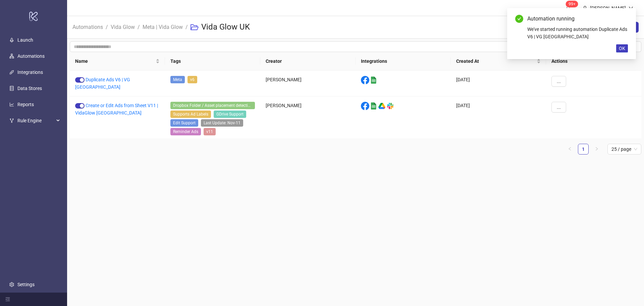 The width and height of the screenshot is (644, 306). I want to click on a: Reports, so click(26, 105).